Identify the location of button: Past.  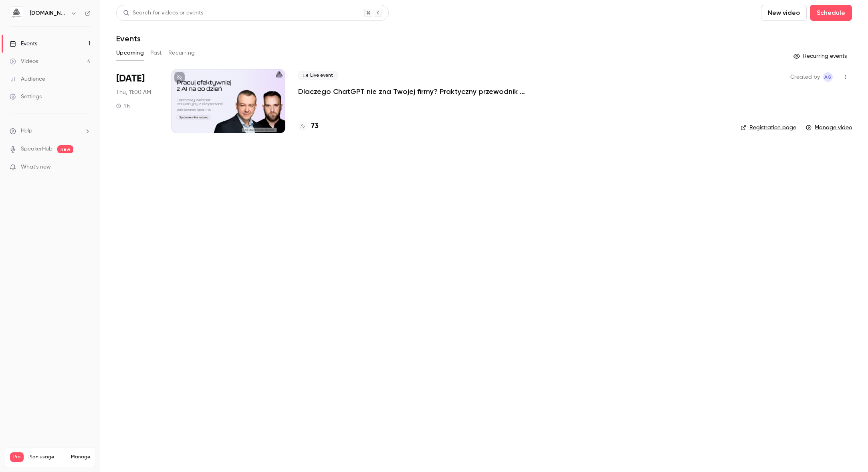
(156, 53).